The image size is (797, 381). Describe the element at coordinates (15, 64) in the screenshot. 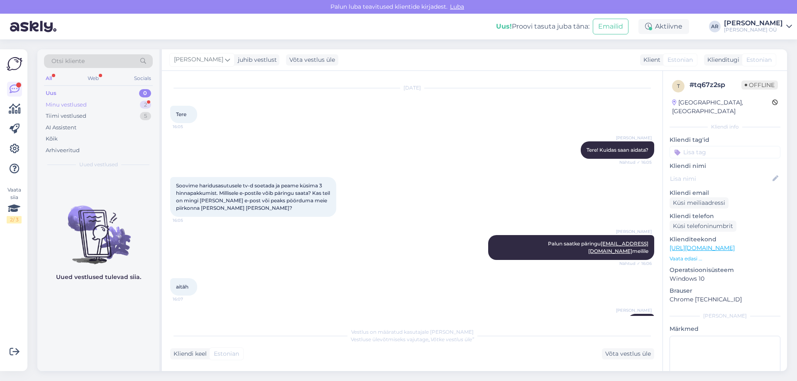

I see `img: Askly Logo` at that location.